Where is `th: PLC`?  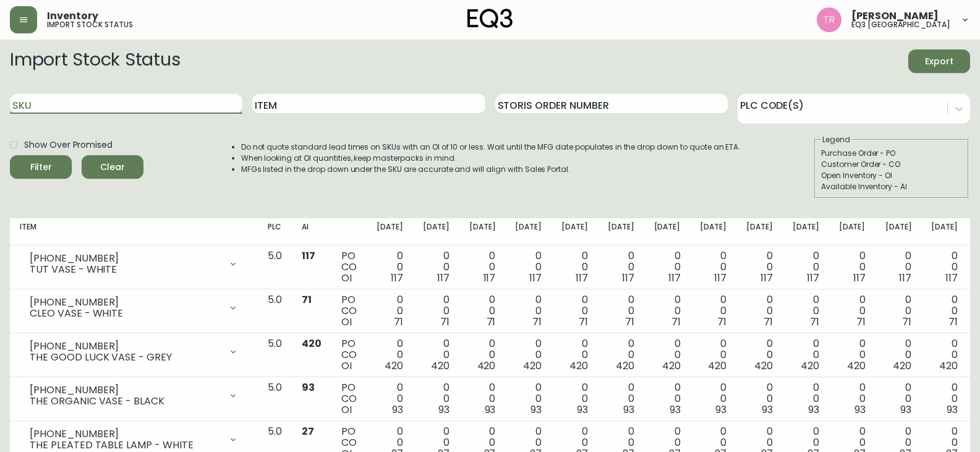 th: PLC is located at coordinates (275, 231).